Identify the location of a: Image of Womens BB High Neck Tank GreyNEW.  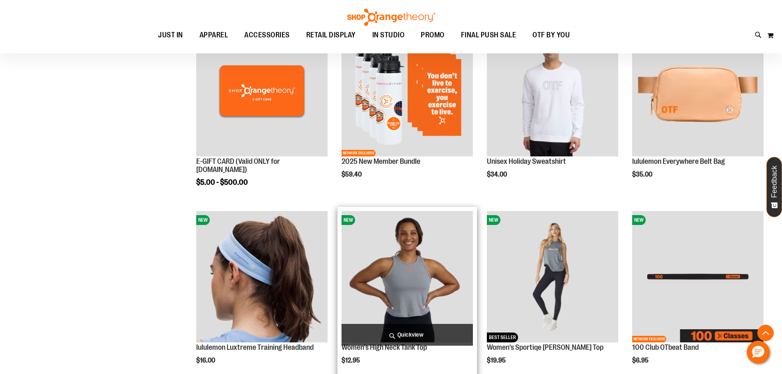
(407, 277).